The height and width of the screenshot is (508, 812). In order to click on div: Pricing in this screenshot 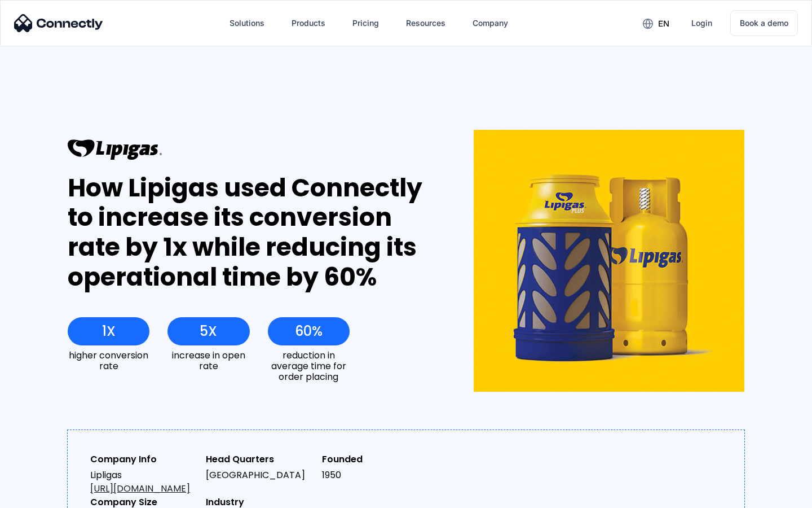, I will do `click(365, 23)`.